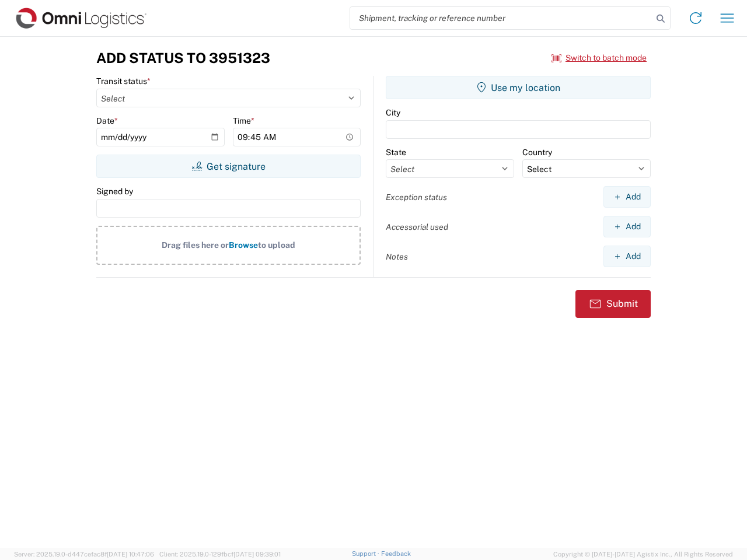  What do you see at coordinates (276, 245) in the screenshot?
I see `span: to upload` at bounding box center [276, 245].